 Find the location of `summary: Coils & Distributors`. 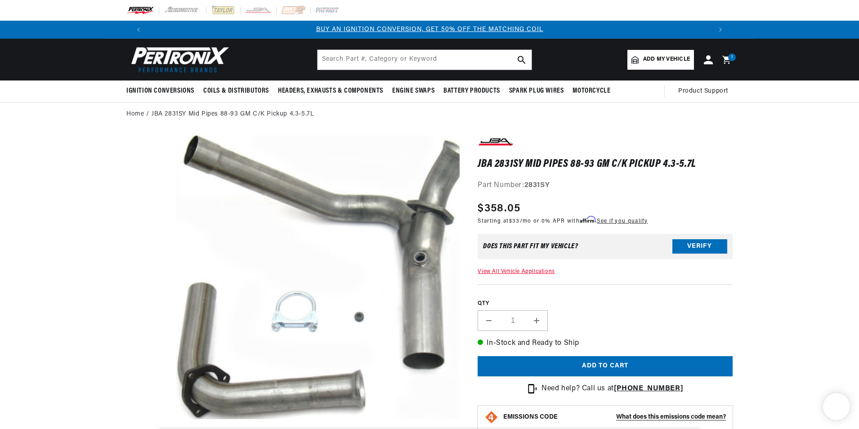

summary: Coils & Distributors is located at coordinates (236, 91).